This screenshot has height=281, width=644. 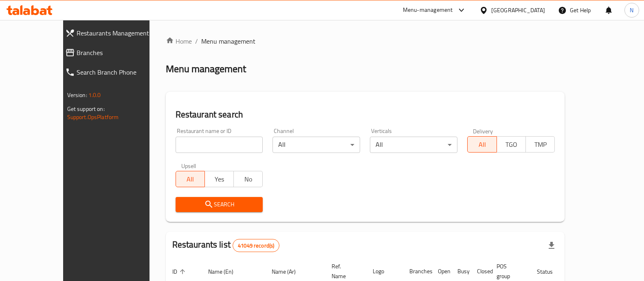 I want to click on a: Support.OpsPlatform, so click(x=93, y=117).